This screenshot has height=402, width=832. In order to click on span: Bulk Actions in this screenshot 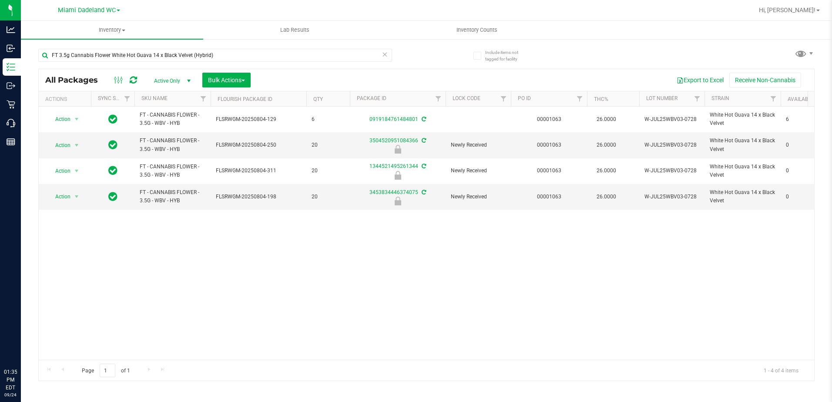, I will do `click(226, 80)`.